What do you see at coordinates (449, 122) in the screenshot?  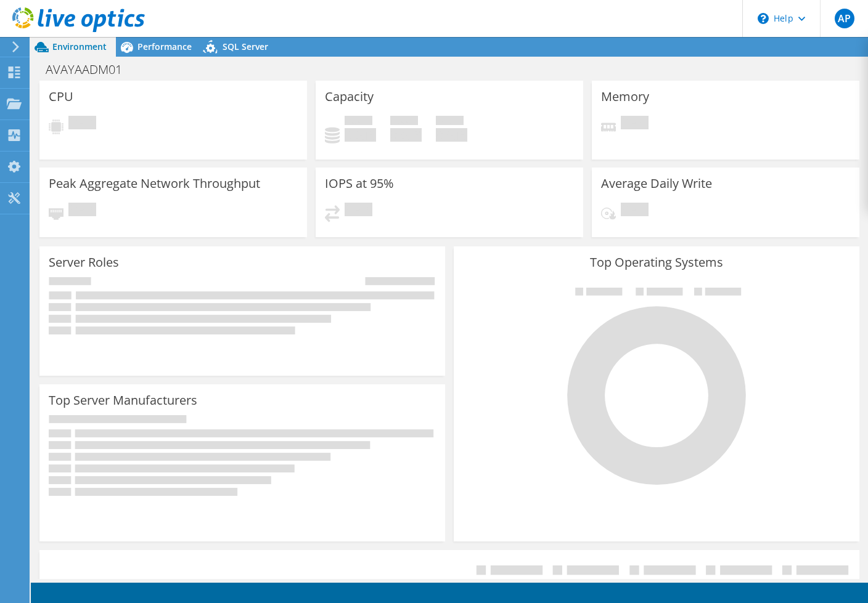 I see `span: Total` at bounding box center [449, 122].